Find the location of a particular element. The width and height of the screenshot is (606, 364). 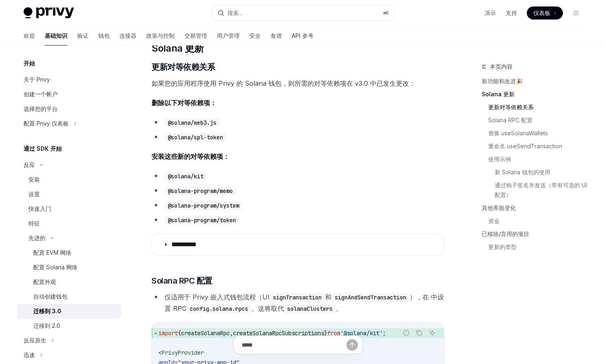

a: 快速入门 is located at coordinates (69, 209).